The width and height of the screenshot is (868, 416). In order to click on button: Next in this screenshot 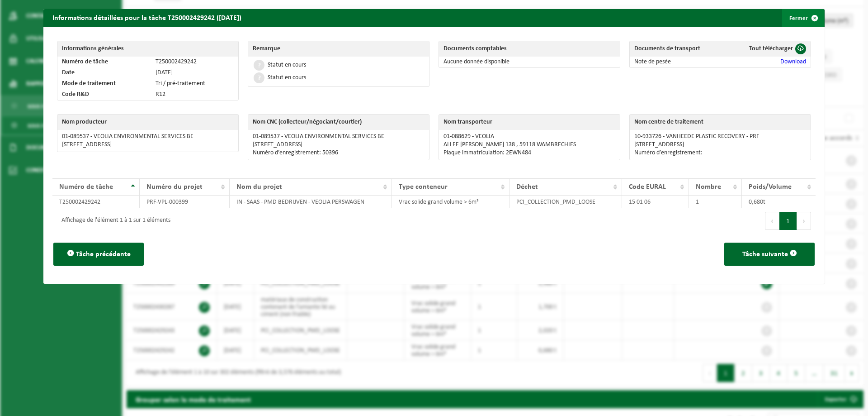, I will do `click(804, 221)`.